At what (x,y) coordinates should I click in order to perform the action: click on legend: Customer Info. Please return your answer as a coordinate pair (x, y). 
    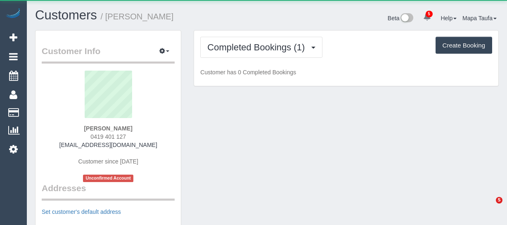
    Looking at the image, I should click on (108, 54).